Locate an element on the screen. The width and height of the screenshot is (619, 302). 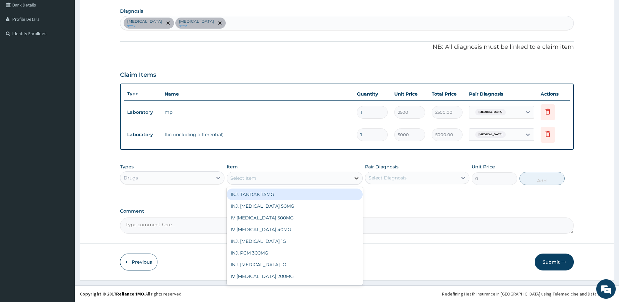
label: Types is located at coordinates (127, 167).